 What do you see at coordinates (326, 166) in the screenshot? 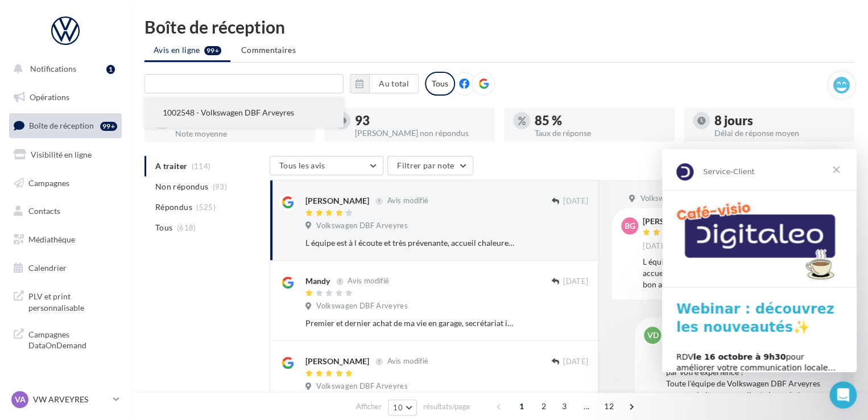
I see `button: Tous les avis` at bounding box center [326, 166].